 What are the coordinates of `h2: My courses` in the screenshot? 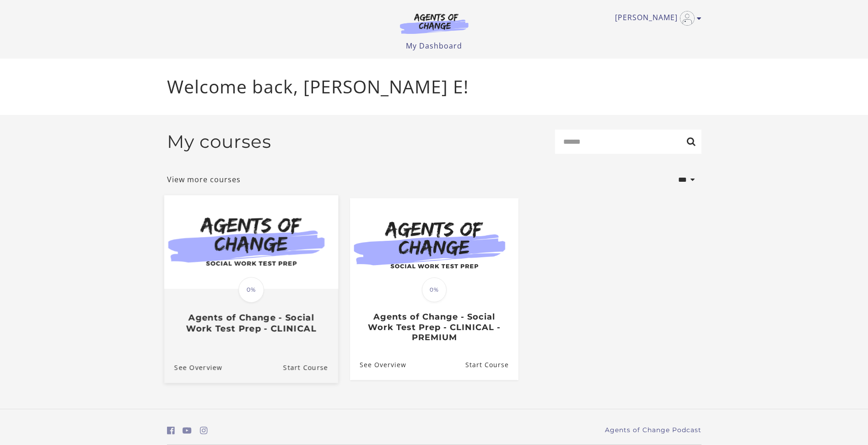 It's located at (219, 141).